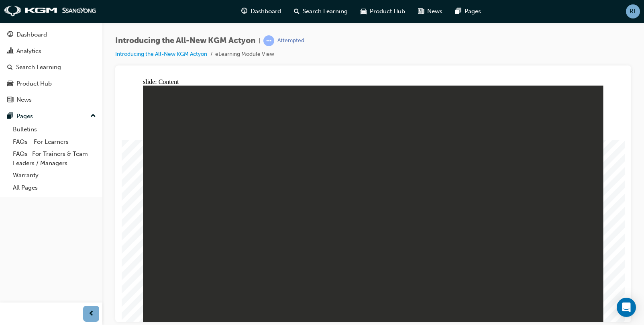 The height and width of the screenshot is (325, 644). What do you see at coordinates (266, 11) in the screenshot?
I see `span: Dashboard` at bounding box center [266, 11].